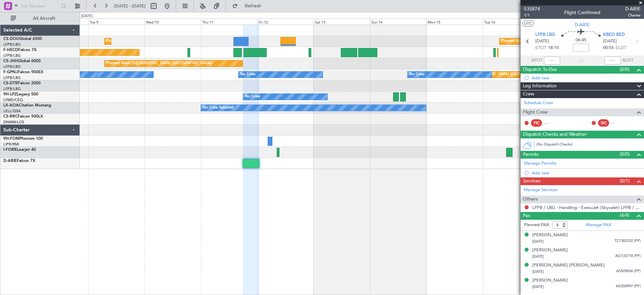 The image size is (644, 295). Describe the element at coordinates (587, 207) in the screenshot. I see `a: LFPB / LBG - Handling - ExecuJet (Skyvalet) LFPB / LBG` at that location.